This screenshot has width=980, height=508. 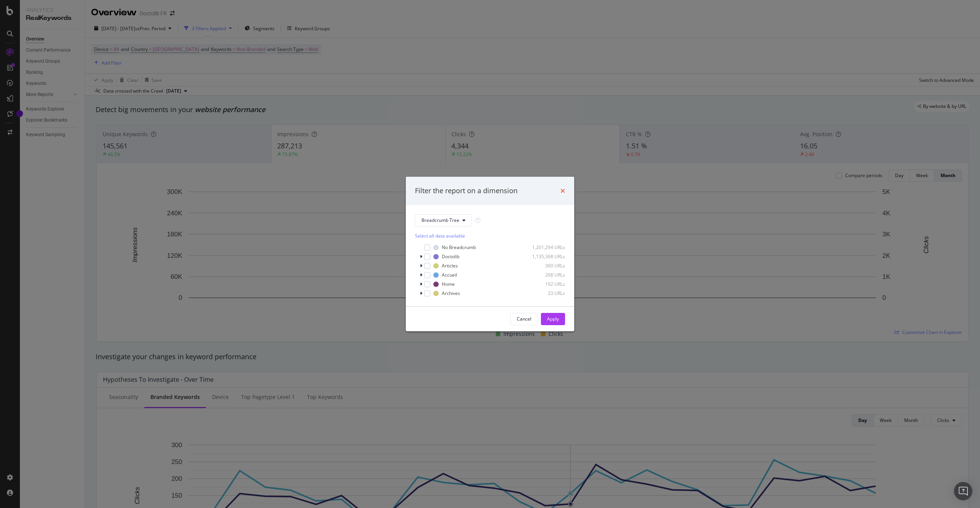 What do you see at coordinates (964, 491) in the screenshot?
I see `div: Open Intercom Messenger` at bounding box center [964, 491].